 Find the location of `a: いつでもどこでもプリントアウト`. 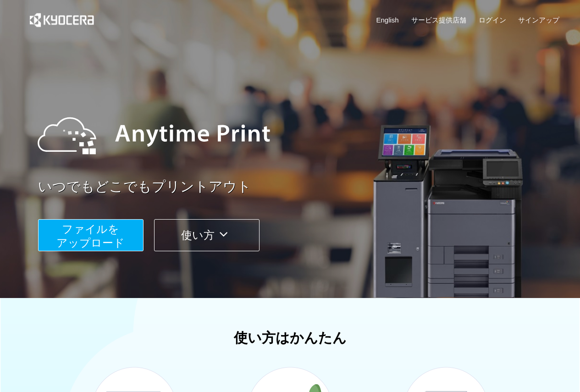

a: いつでもどこでもプリントアウト is located at coordinates (302, 187).